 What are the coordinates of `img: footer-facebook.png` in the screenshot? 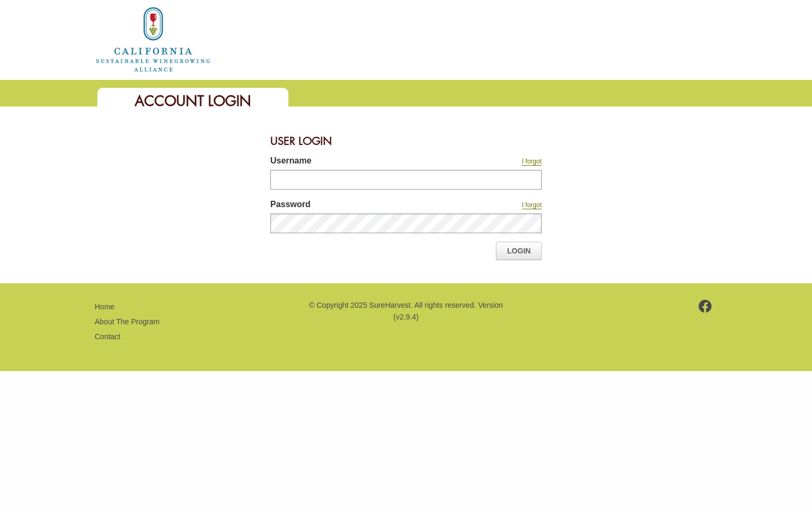 It's located at (705, 306).